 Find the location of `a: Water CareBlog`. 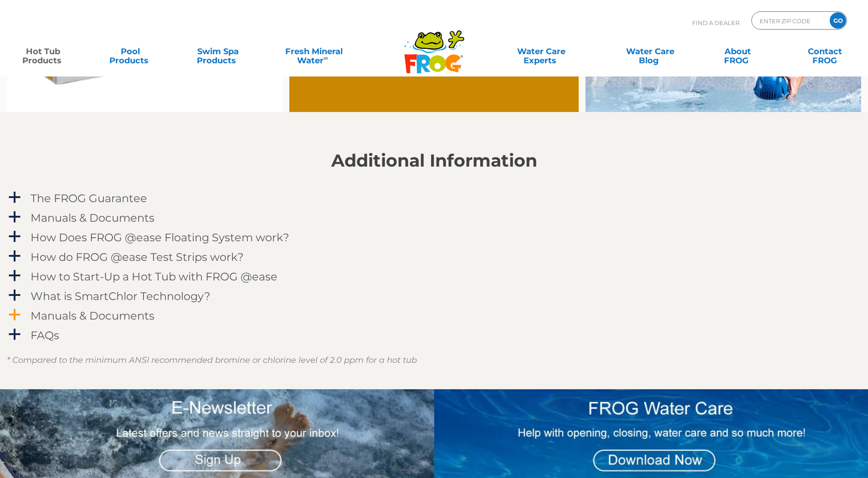

a: Water CareBlog is located at coordinates (649, 52).